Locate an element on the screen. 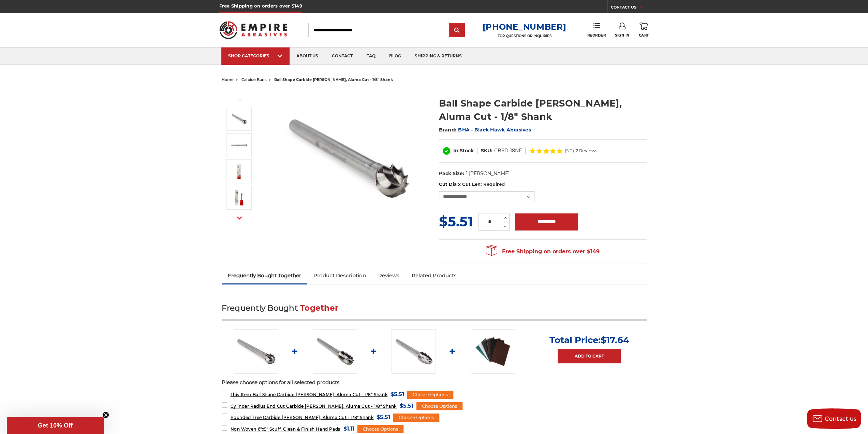  button: Contact us is located at coordinates (834, 418).